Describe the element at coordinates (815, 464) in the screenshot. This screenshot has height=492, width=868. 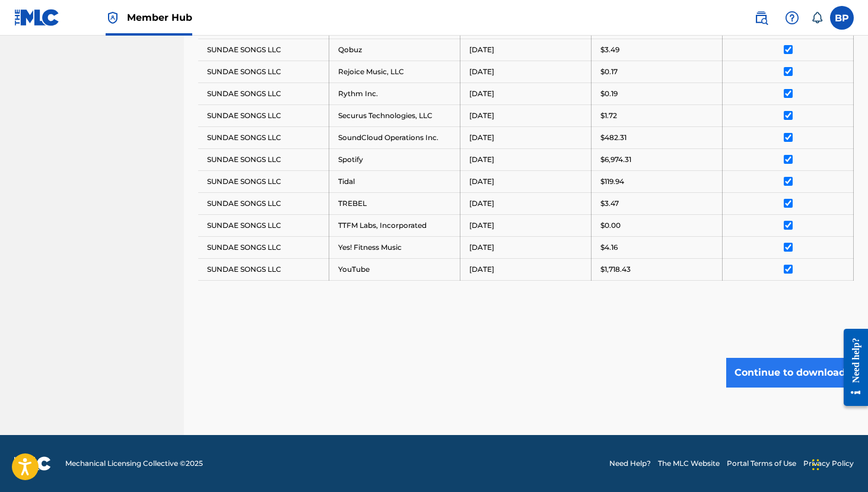
I see `div: Drag` at that location.